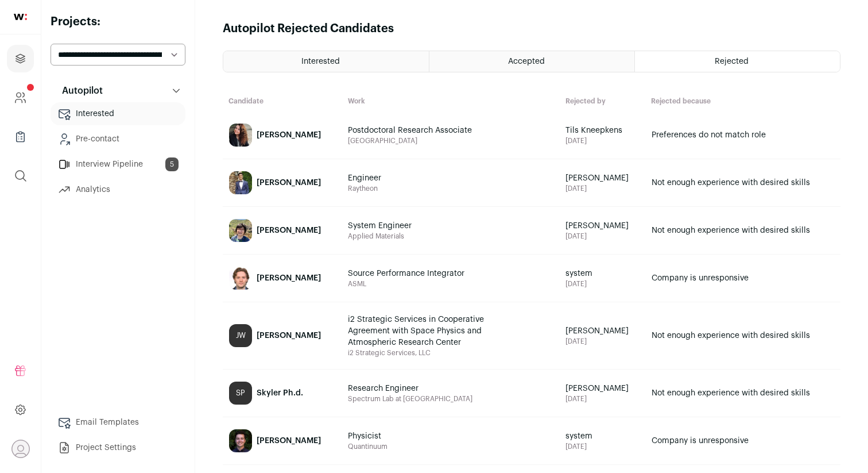 This screenshot has width=868, height=473. What do you see at coordinates (743, 101) in the screenshot?
I see `th: Rejected because` at bounding box center [743, 101].